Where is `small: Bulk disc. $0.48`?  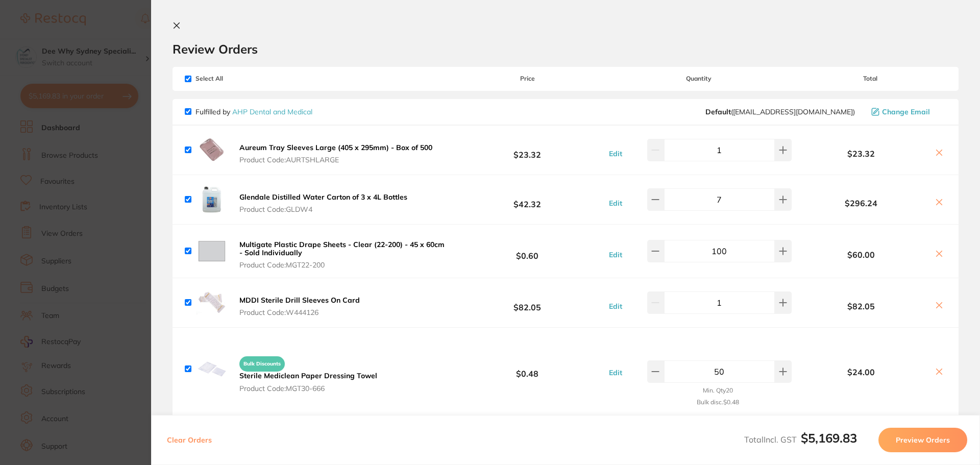 small: Bulk disc. $0.48 is located at coordinates (717, 402).